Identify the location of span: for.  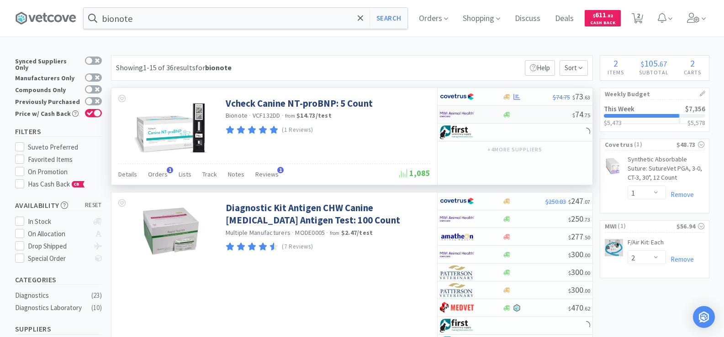
(213, 68).